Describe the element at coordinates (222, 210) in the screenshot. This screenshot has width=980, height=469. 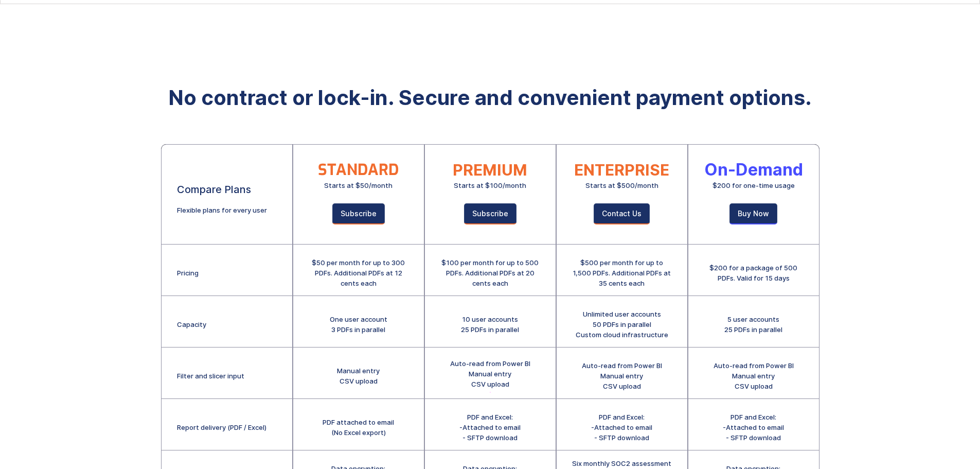
I see `div: Flexible plans for every user` at that location.